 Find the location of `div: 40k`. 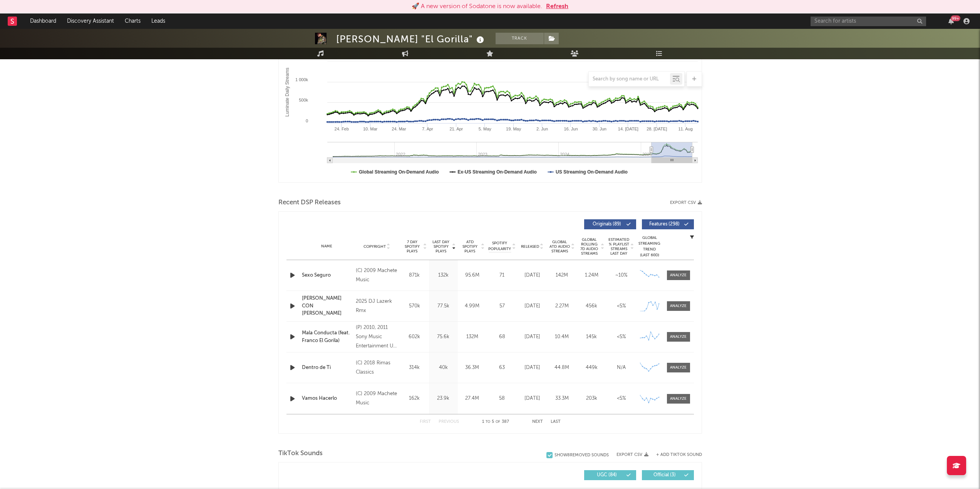

div: 40k is located at coordinates (443, 368).